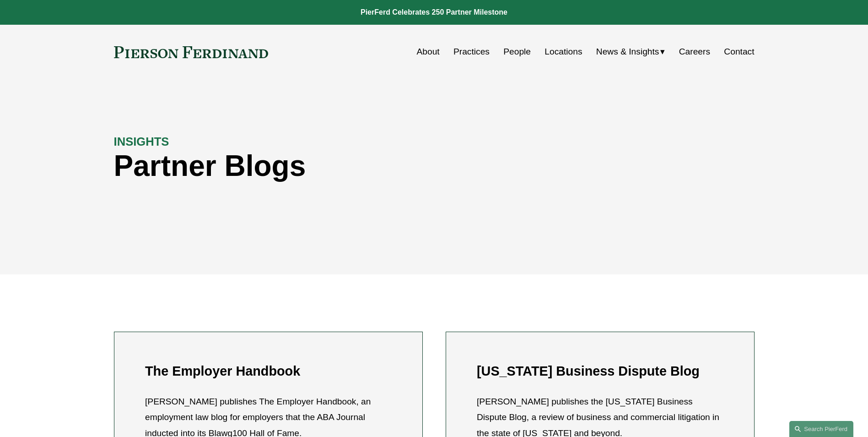  What do you see at coordinates (354, 166) in the screenshot?
I see `h1: Partner Blogs` at bounding box center [354, 166].